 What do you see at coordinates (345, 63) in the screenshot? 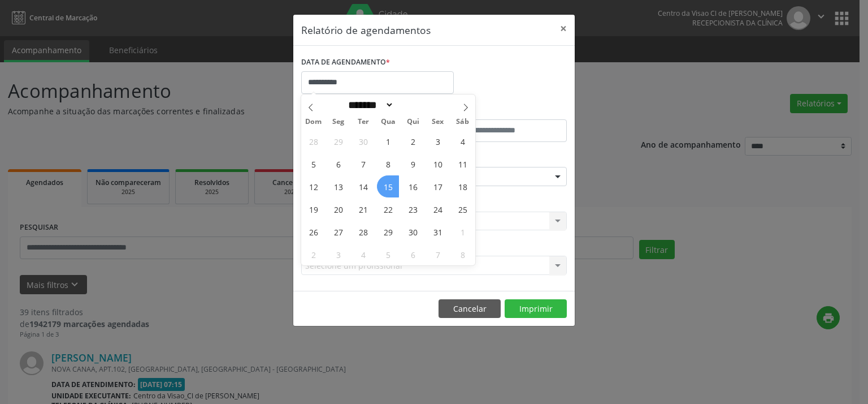
I see `label: DATA DE AGENDAMENTO` at bounding box center [345, 63].